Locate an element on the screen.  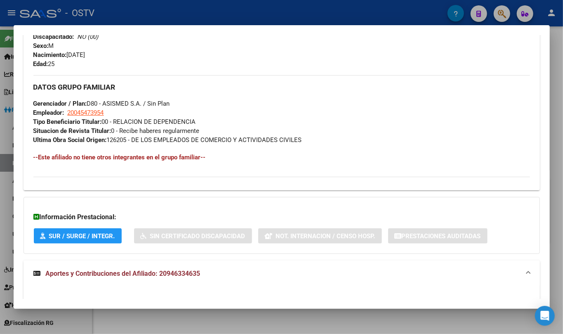
strong: Tipo Beneficiario Titular: is located at coordinates (68, 122).